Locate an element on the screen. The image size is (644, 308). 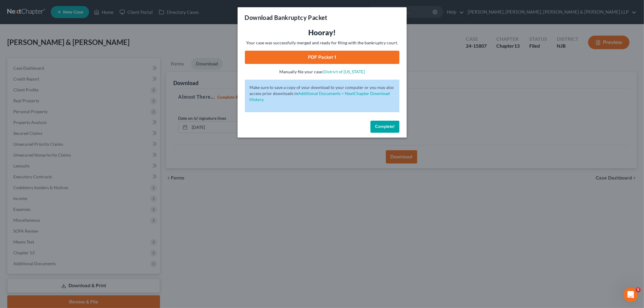
h3: Download Bankruptcy Packet is located at coordinates (286, 18).